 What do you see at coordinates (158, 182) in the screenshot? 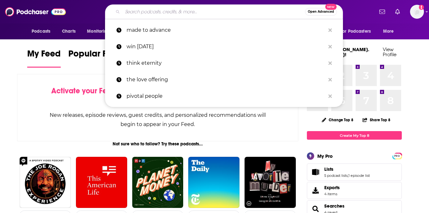
I see `img: Planet Money` at bounding box center [158, 182].